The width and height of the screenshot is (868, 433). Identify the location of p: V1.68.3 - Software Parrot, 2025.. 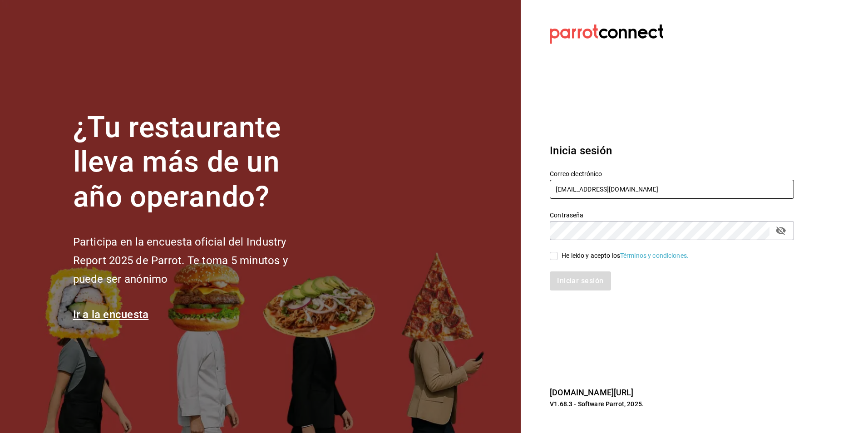
(671, 404).